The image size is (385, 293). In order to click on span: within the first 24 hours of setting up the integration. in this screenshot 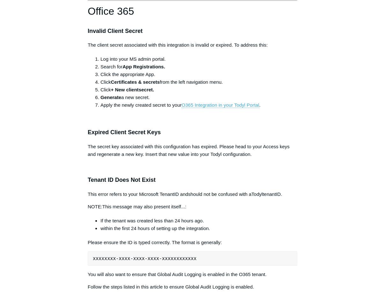, I will do `click(155, 228)`.